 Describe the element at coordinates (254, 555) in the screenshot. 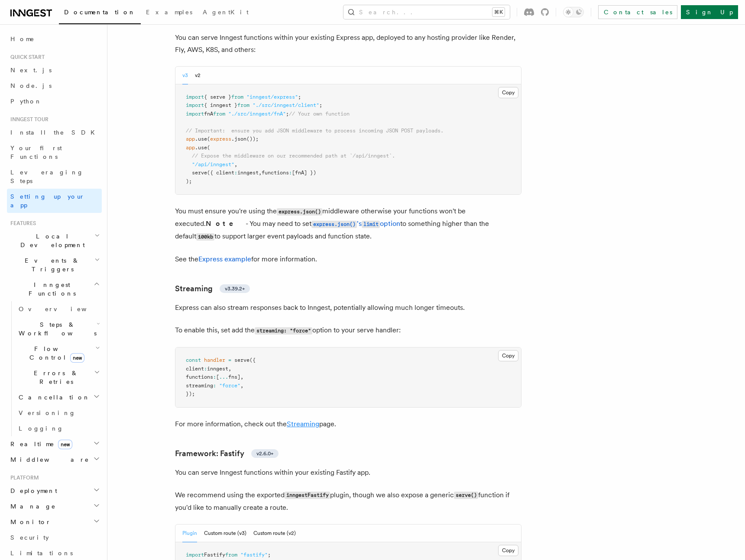

I see `span: "fastify"` at that location.